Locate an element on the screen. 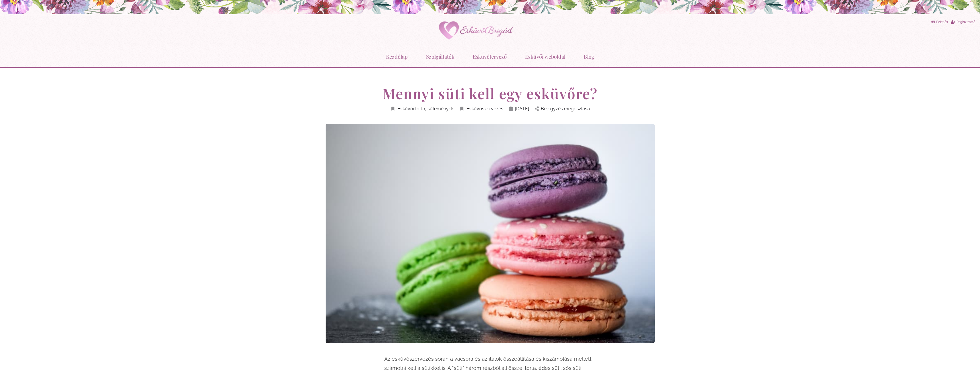 The image size is (980, 373). h1: Mennyi süti kell egy esküvőre? is located at coordinates (490, 94).